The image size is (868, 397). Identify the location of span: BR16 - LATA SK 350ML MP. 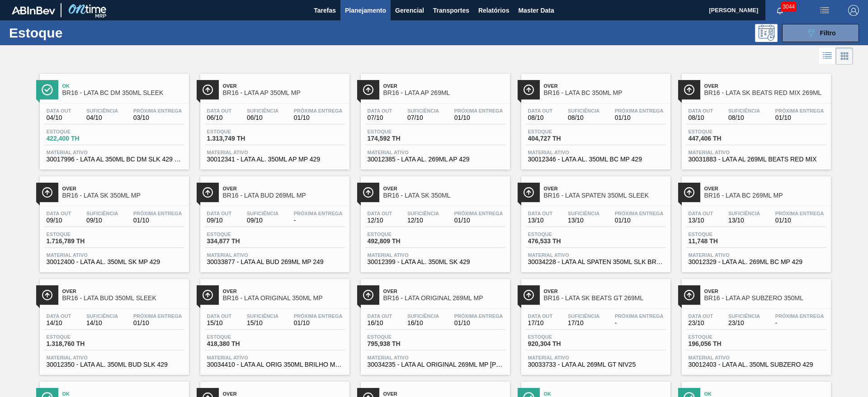
(123, 195).